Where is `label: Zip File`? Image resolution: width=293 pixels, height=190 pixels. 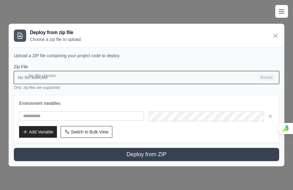 label: Zip File is located at coordinates (147, 67).